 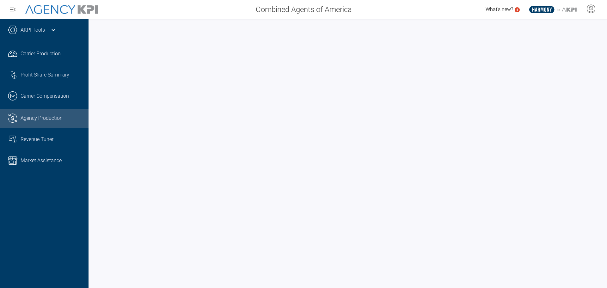 I want to click on span: Market Assistance, so click(x=41, y=161).